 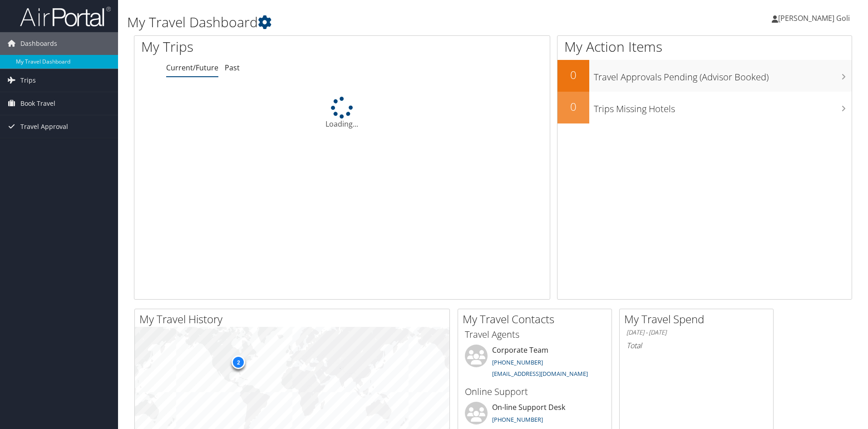 What do you see at coordinates (342, 113) in the screenshot?
I see `div: Loading...` at bounding box center [342, 113].